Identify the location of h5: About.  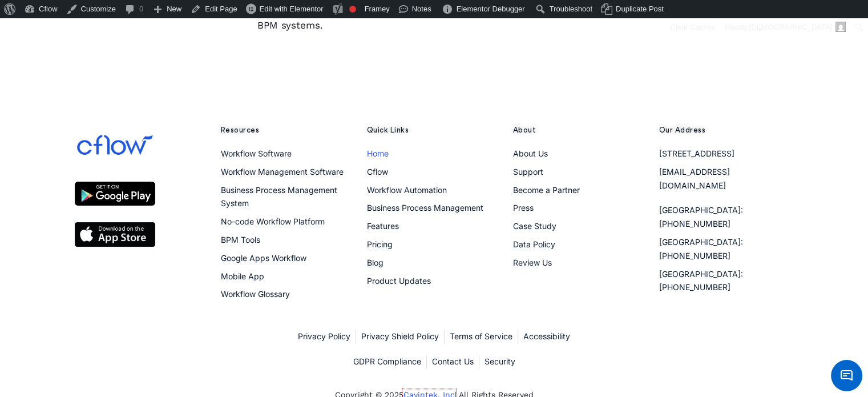
(581, 130).